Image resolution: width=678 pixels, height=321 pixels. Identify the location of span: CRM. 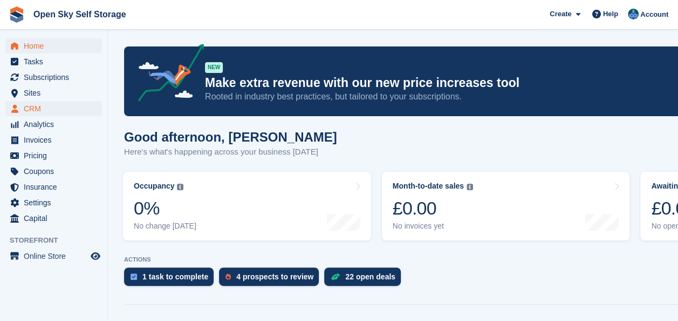
(56, 108).